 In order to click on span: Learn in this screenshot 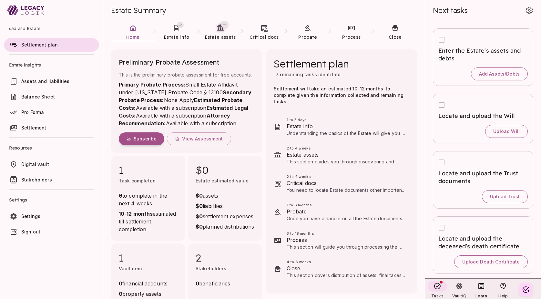, I will do `click(482, 296)`.